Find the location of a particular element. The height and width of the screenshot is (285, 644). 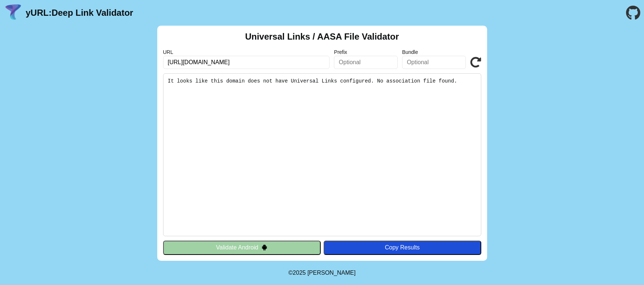

button: Copy Results is located at coordinates (402, 248).